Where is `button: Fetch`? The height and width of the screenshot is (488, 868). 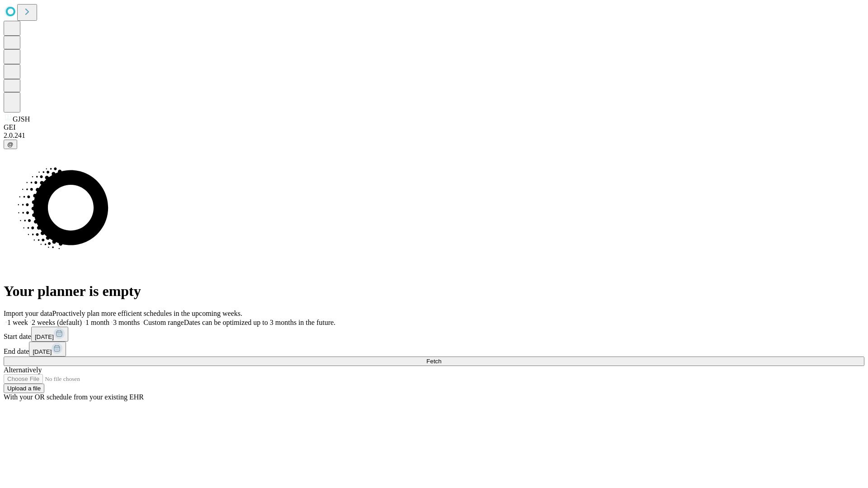 button: Fetch is located at coordinates (434, 361).